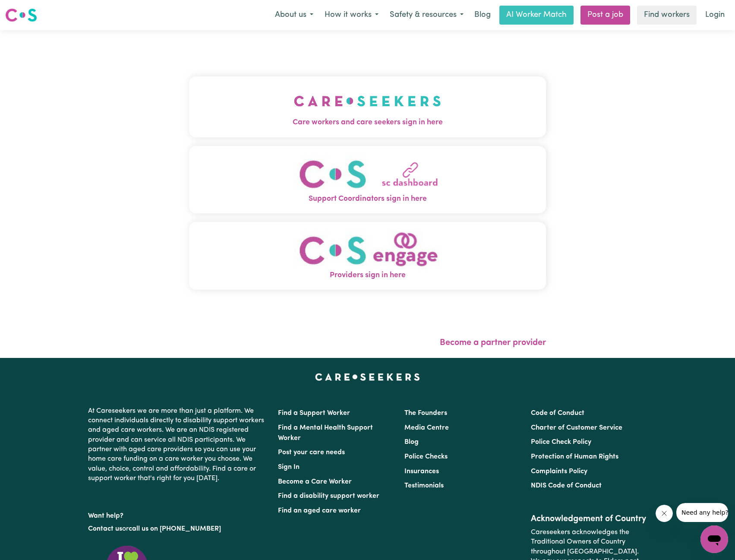 The image size is (735, 560). I want to click on a: Become a partner provider, so click(493, 342).